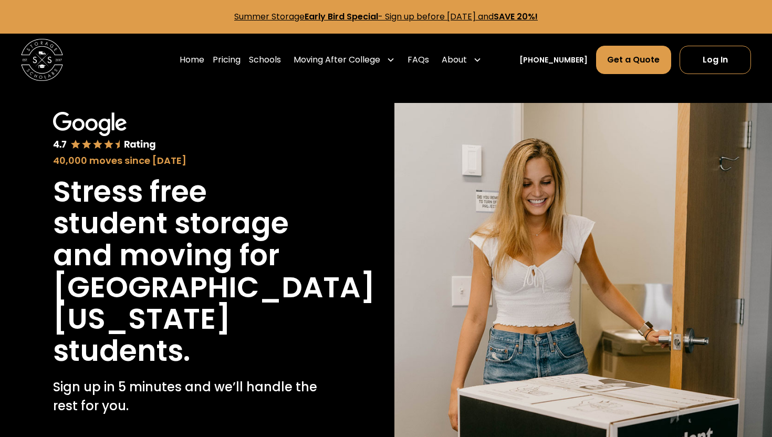 The width and height of the screenshot is (772, 437). I want to click on a: Pricing, so click(226, 60).